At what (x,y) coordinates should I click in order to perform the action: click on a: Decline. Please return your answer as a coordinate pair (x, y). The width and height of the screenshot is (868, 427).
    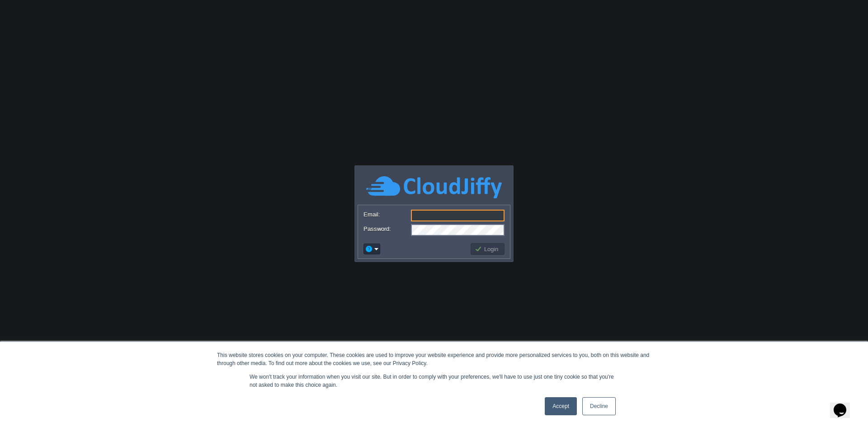
    Looking at the image, I should click on (599, 407).